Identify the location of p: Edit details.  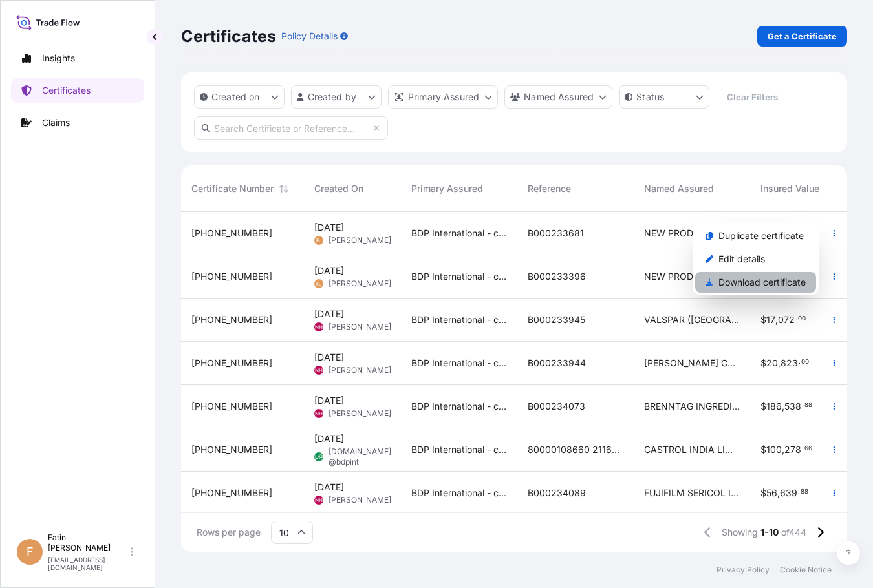
(742, 259).